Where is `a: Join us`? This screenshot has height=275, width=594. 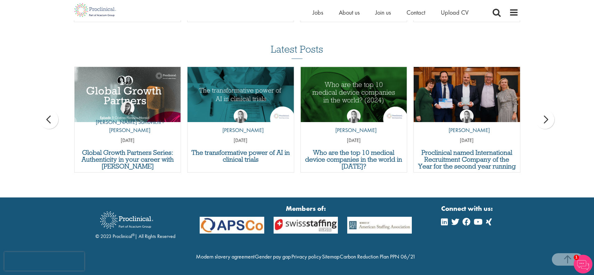 a: Join us is located at coordinates (383, 12).